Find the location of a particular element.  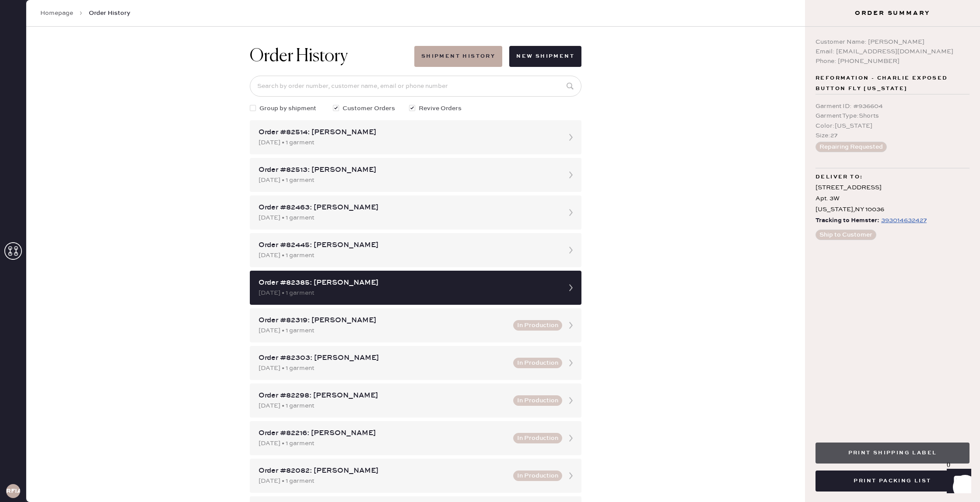

span: Tracking to Hemster: is located at coordinates (848, 221).